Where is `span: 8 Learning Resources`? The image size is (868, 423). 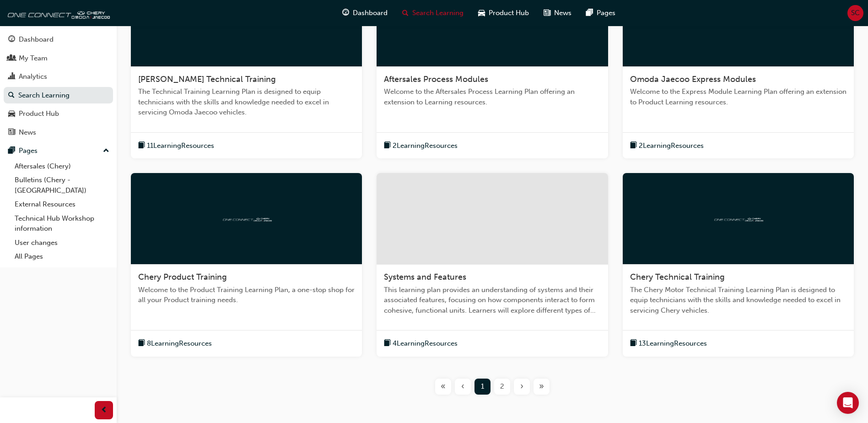
span: 8 Learning Resources is located at coordinates (179, 343).